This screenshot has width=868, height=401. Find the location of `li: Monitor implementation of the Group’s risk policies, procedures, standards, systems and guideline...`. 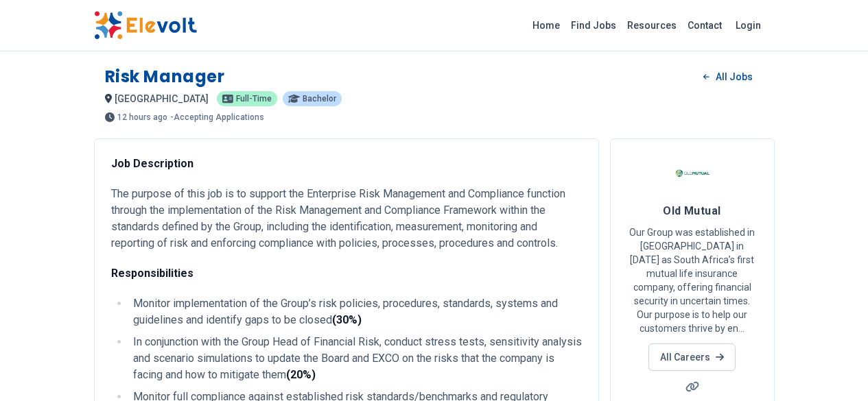

li: Monitor implementation of the Group’s risk policies, procedures, standards, systems and guideline... is located at coordinates (356, 312).